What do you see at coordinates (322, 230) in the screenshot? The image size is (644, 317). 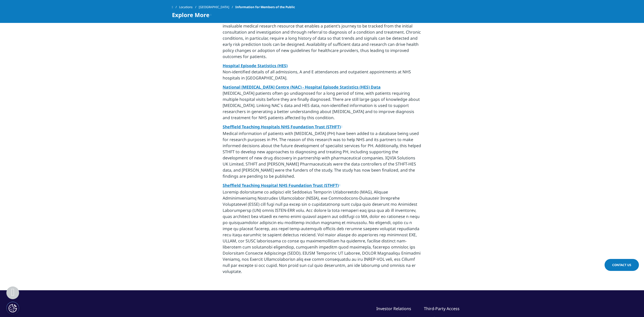 I see `p: Loremip dolorsitame co adipisci elit Seddoeius Temporin Utlaboreetdo (MAG), Aliquae Adminimveniam...` at bounding box center [322, 230].